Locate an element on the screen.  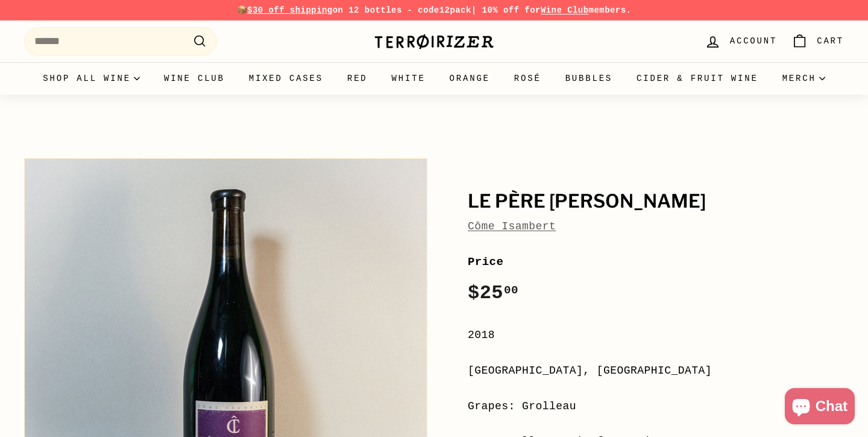
a: Orange is located at coordinates (470, 78).